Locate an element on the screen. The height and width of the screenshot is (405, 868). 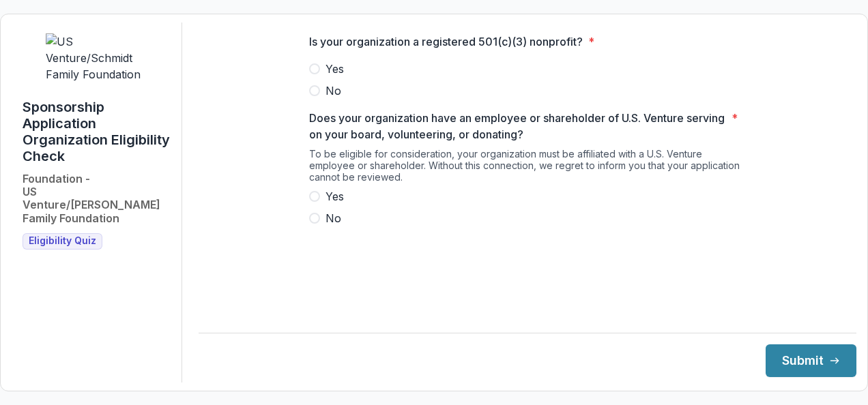
h1: Sponsorship Application Organization Eligibility Check is located at coordinates (96, 132).